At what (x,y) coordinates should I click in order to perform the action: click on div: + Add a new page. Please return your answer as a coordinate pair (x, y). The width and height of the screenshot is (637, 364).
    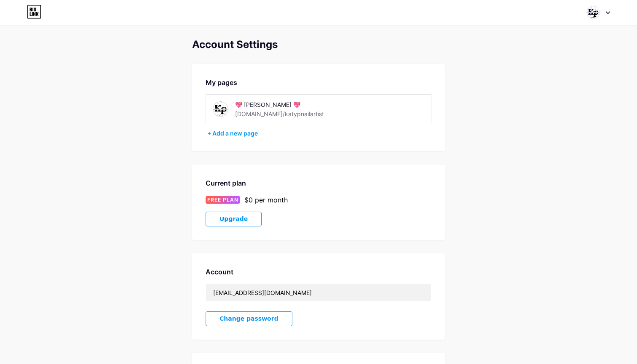
    Looking at the image, I should click on (319, 133).